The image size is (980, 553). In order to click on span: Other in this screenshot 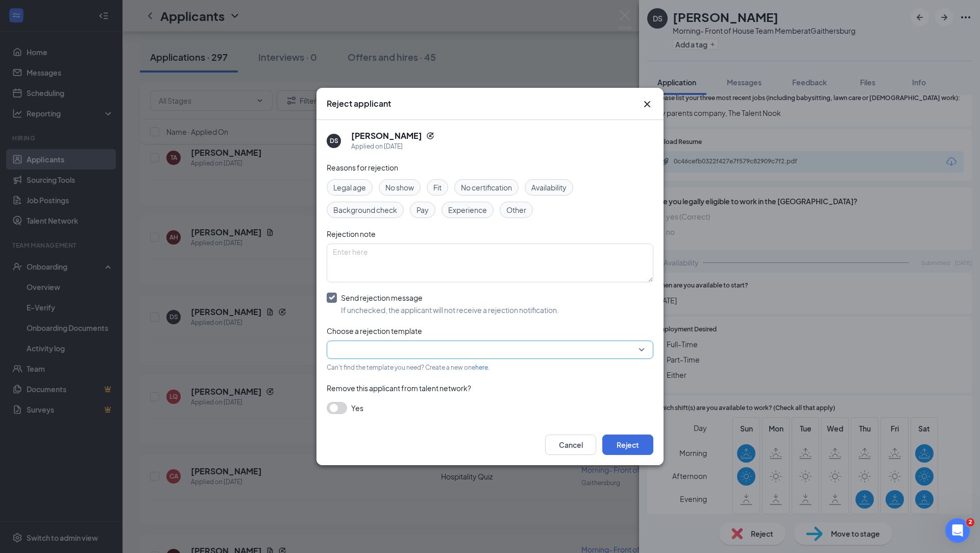, I will do `click(516, 210)`.